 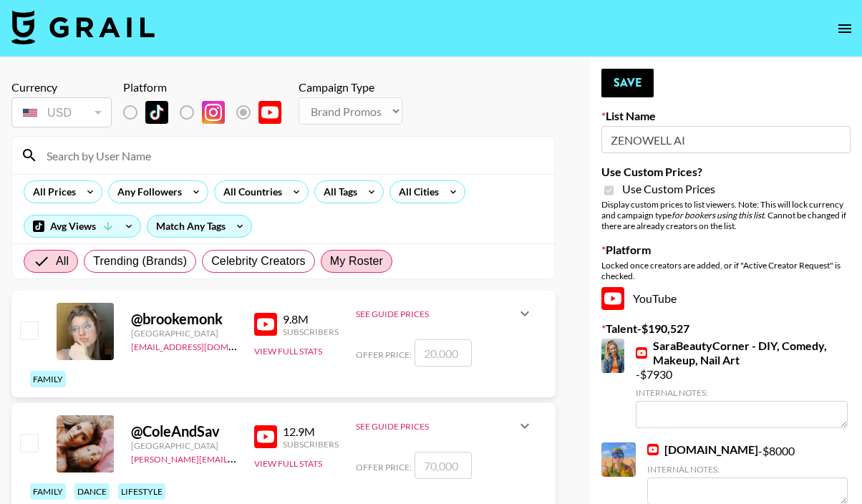 What do you see at coordinates (726, 329) in the screenshot?
I see `label: Talent - $ 190,527` at bounding box center [726, 329].